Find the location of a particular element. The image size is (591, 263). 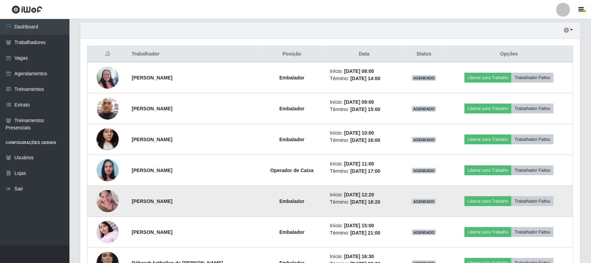

th: Status is located at coordinates (424, 54).